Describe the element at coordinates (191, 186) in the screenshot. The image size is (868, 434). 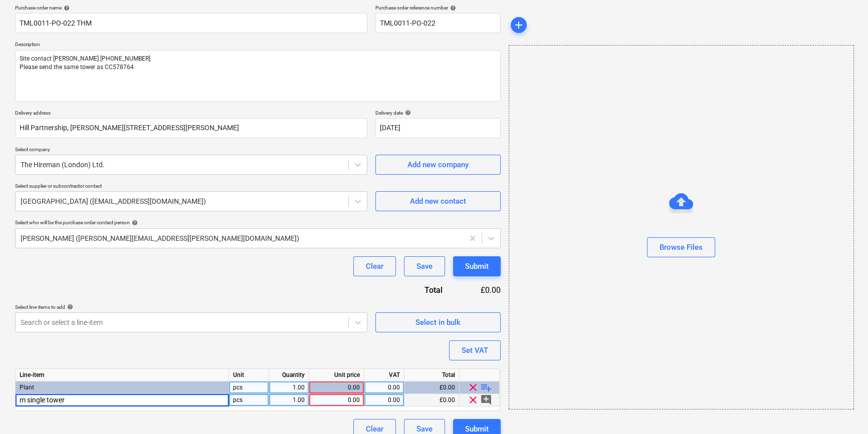
I see `p: Select supplier or subcontractor contact` at that location.